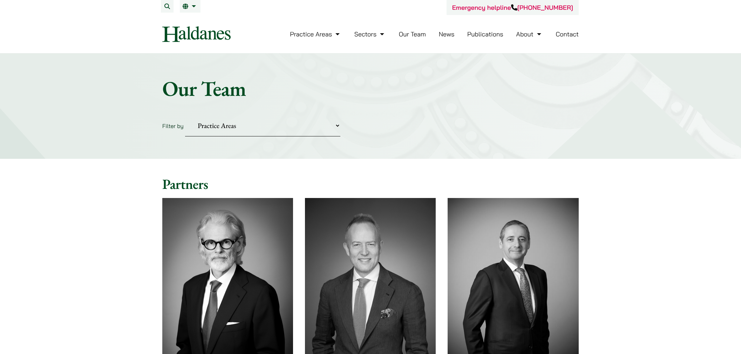 This screenshot has width=741, height=354. I want to click on label: Filter by, so click(173, 126).